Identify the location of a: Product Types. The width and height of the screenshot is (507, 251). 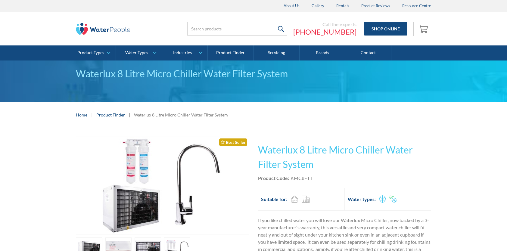
(93, 53).